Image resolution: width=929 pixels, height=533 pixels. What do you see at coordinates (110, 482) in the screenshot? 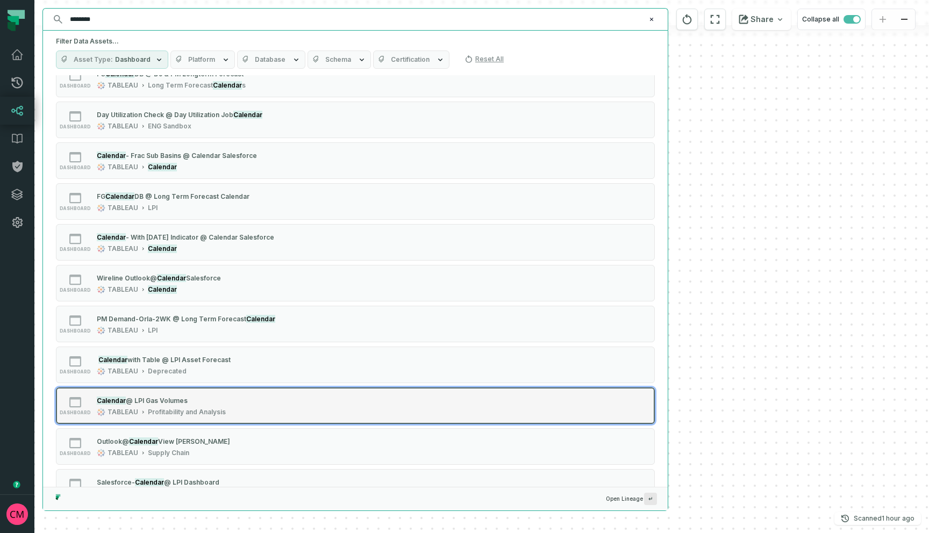
I see `span: Salesfor` at bounding box center [110, 482].